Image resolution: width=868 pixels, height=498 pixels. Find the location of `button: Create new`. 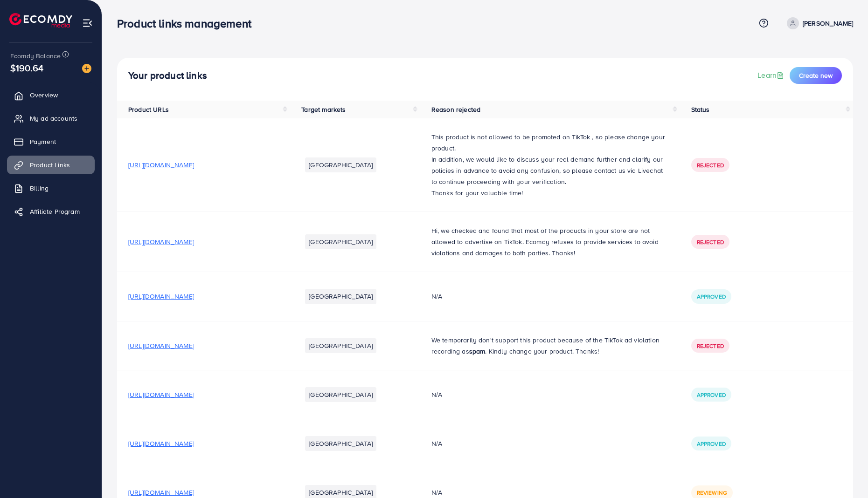

button: Create new is located at coordinates (816, 76).